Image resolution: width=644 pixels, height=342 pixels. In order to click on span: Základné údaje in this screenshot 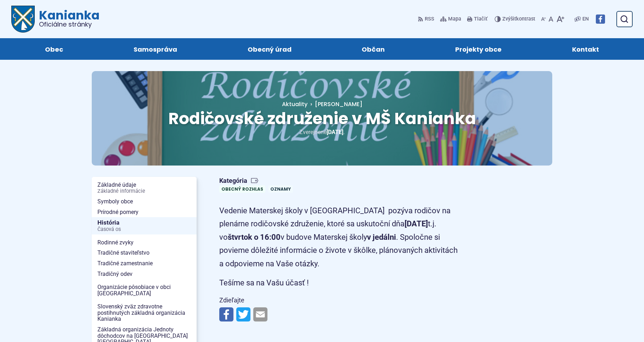, I will do `click(144, 188)`.